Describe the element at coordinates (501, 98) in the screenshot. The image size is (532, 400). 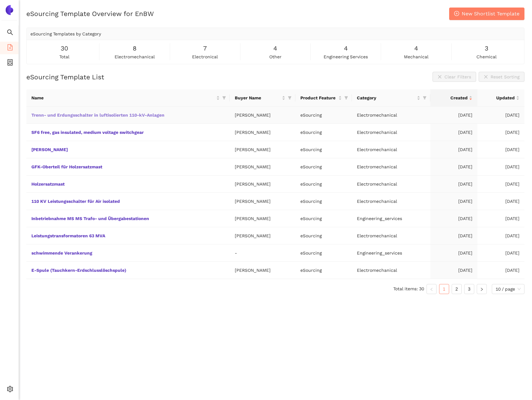
I see `th: this column's title is Updated,this column is sortable` at that location.